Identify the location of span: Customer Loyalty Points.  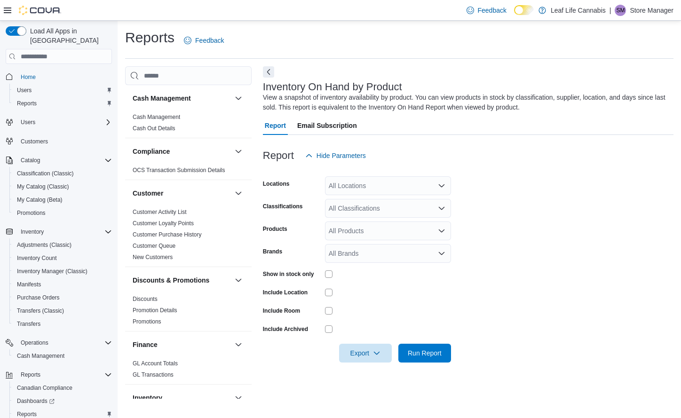
(163, 223).